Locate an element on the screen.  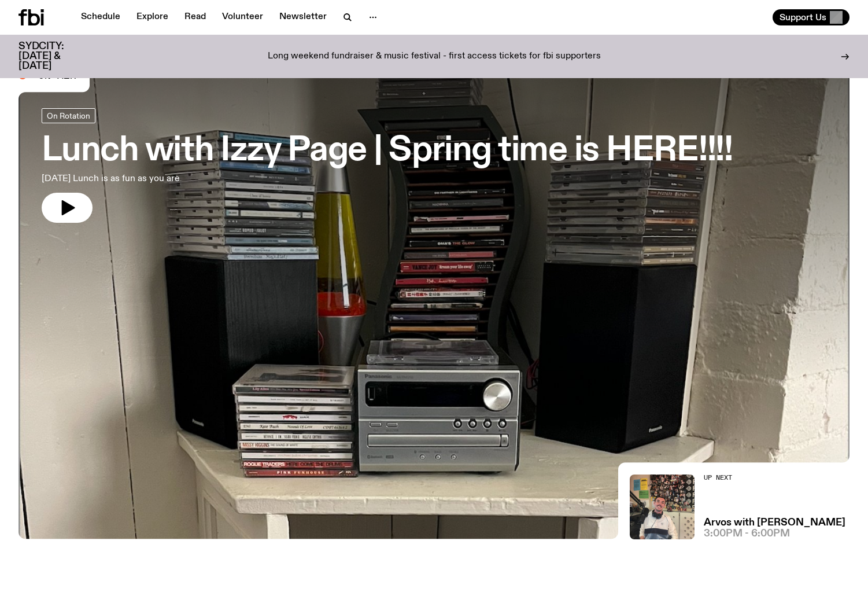
h3: Lunch with Izzy Page | Spring time is HERE!!!! is located at coordinates (387, 151).